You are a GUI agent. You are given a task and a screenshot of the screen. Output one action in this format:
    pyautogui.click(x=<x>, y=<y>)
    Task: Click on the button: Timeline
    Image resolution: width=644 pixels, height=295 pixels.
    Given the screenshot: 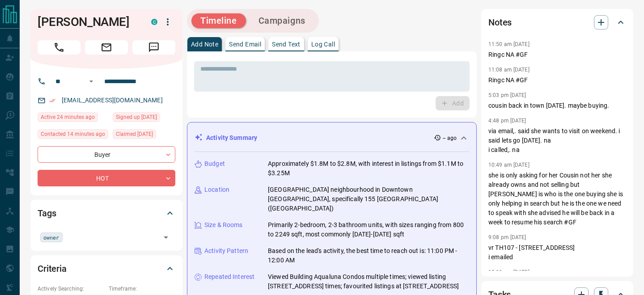 What is the action you would take?
    pyautogui.click(x=219, y=20)
    